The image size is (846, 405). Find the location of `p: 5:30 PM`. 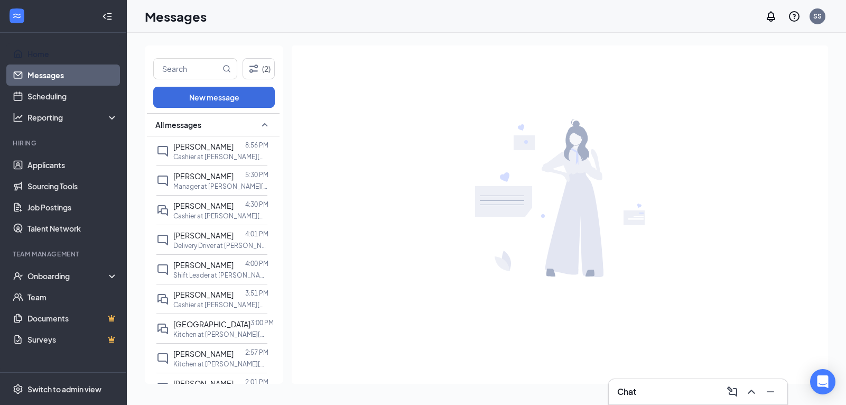

p: 5:30 PM is located at coordinates (257, 174).